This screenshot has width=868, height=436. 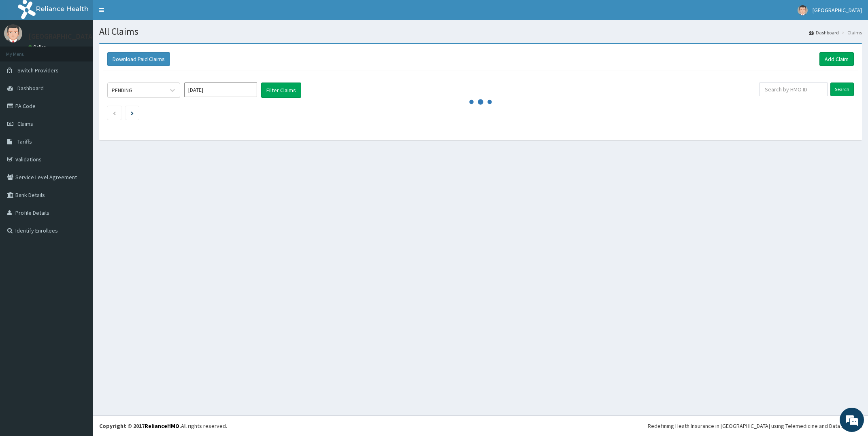 I want to click on li: Claims, so click(x=850, y=32).